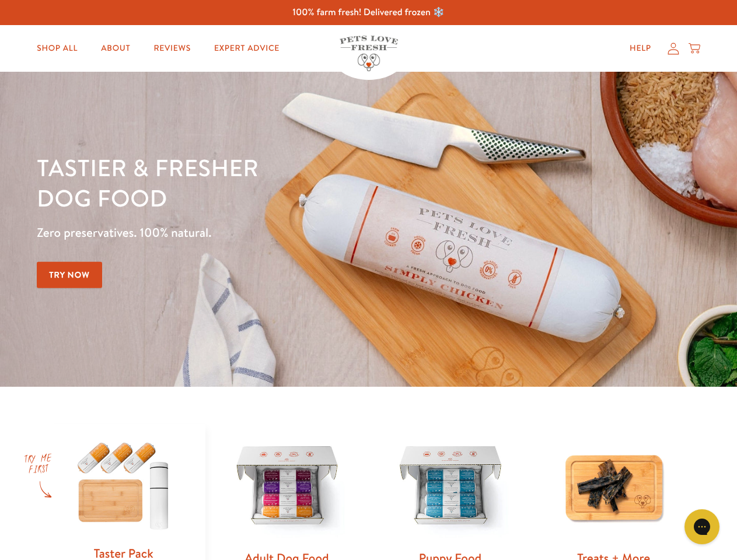  I want to click on a: About, so click(116, 48).